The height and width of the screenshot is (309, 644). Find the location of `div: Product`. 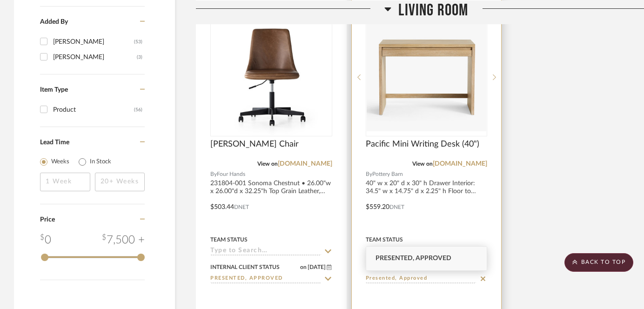

div: Product is located at coordinates (93, 110).